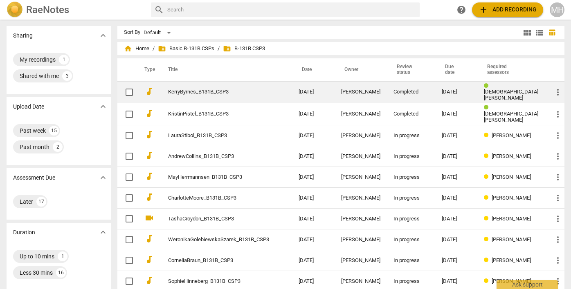  What do you see at coordinates (218, 282) in the screenshot?
I see `a: SophieHinneberg_B131B_CSP3` at bounding box center [218, 282].